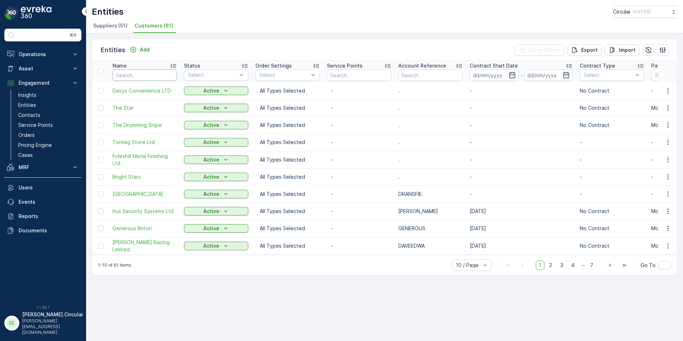 This screenshot has height=341, width=683. Describe the element at coordinates (573, 265) in the screenshot. I see `span: 4` at that location.